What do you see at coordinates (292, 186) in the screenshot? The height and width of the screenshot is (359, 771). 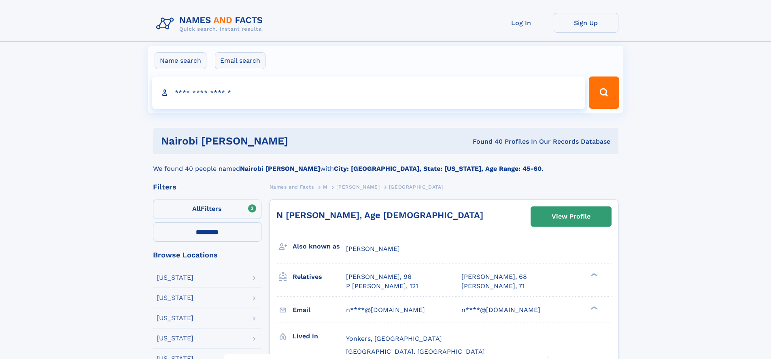 I see `a: Names and Facts` at bounding box center [292, 186].